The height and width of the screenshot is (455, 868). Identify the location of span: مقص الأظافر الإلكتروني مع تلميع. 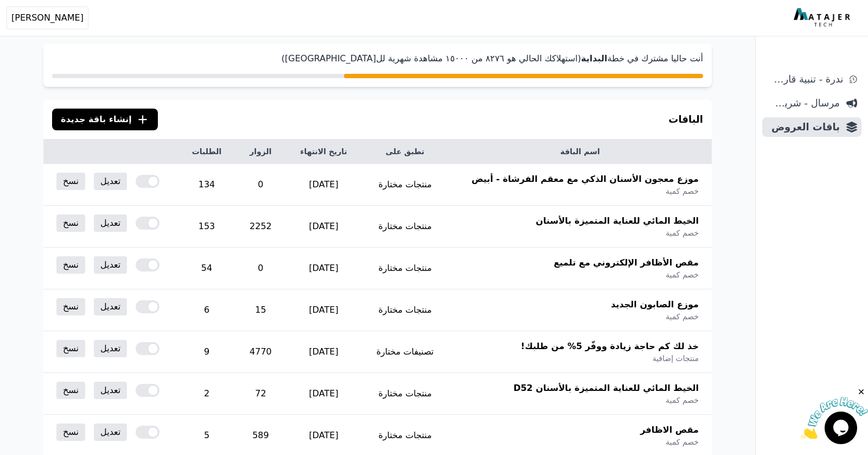
(626, 263).